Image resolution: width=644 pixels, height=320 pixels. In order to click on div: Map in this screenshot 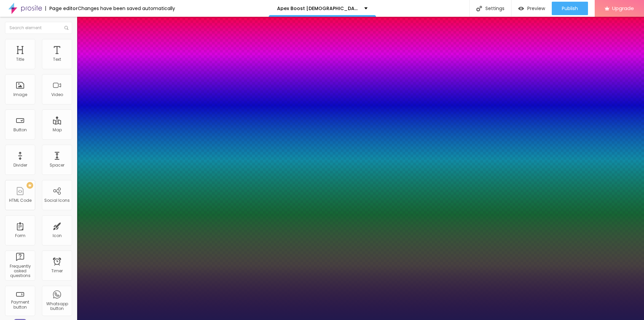, I will do `click(57, 130)`.